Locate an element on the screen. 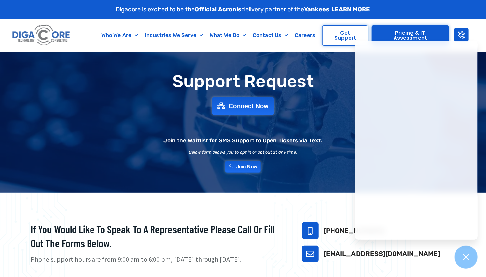  h2: Below form allows you to opt in or opt out at any time. is located at coordinates (243, 152).